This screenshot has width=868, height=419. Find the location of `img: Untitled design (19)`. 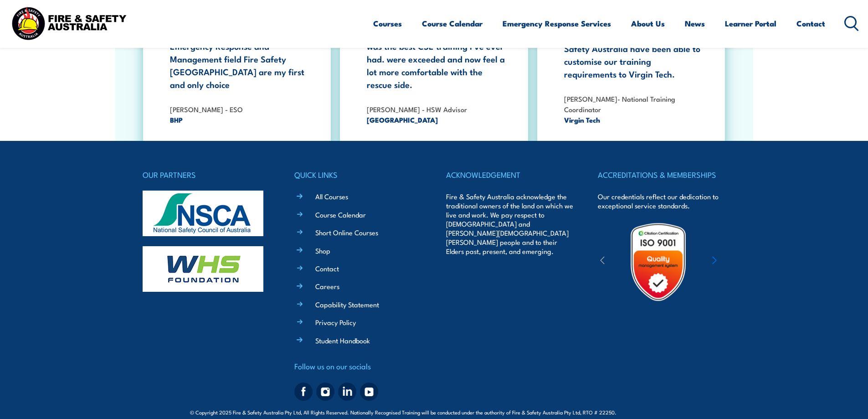

img: Untitled design (19) is located at coordinates (658, 261).